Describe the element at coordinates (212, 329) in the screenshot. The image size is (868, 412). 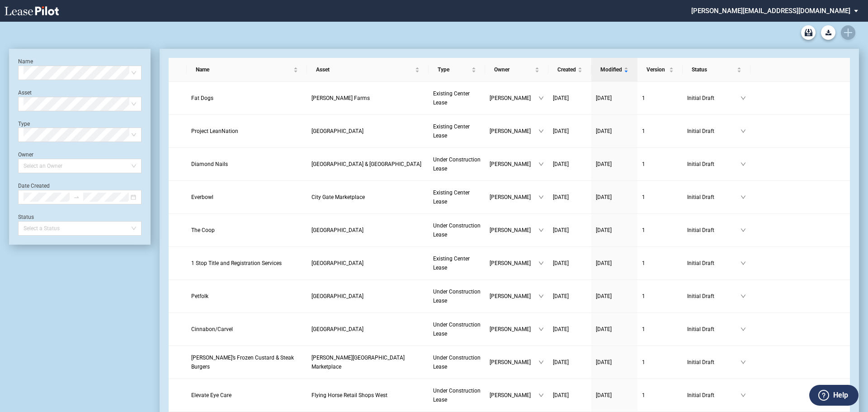
I see `span: Cinnabon/Carvel` at that location.